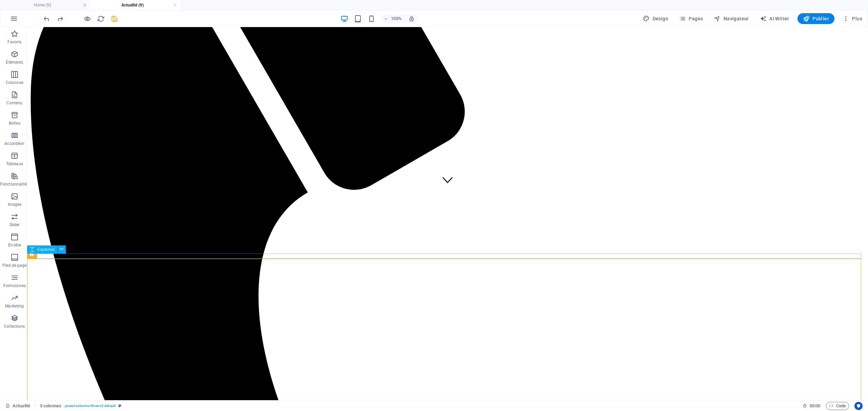 The height and width of the screenshot is (411, 868). I want to click on i: Refaire : Ajouter un élément (Ctrl+Y, ⌘+Y), so click(60, 19).